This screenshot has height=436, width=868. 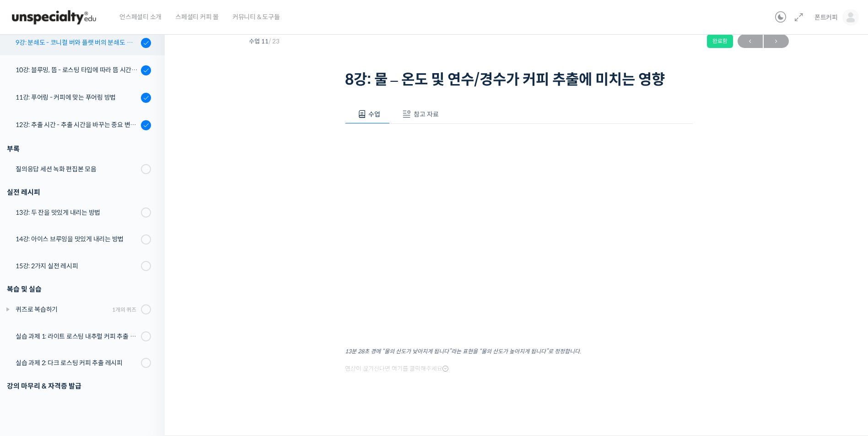 What do you see at coordinates (77, 98) in the screenshot?
I see `div: 11강: 푸어링 - 커피에 맞는 푸어링 방법` at bounding box center [77, 98].